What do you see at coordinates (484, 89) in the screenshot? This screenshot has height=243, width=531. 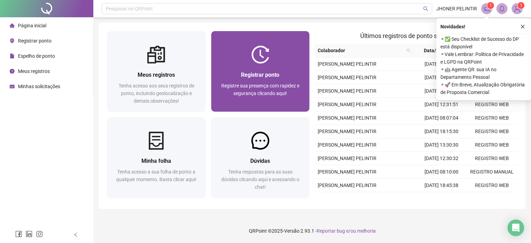 I see `span: ⚬ 🚀 Em Breve, Atualização Obrigatória de Proposta Comercial` at bounding box center [484, 89].